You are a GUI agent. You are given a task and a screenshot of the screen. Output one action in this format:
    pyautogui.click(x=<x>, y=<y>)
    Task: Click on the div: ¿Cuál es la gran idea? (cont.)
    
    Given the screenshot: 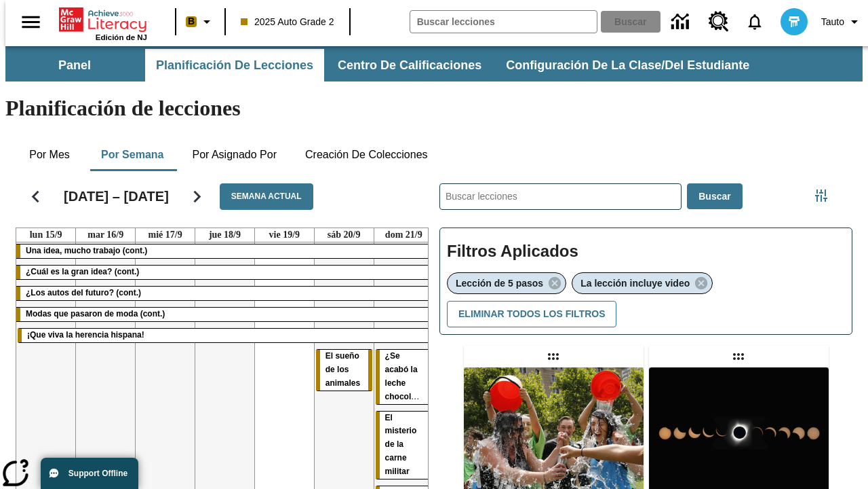 What is the action you would take?
    pyautogui.click(x=225, y=272)
    